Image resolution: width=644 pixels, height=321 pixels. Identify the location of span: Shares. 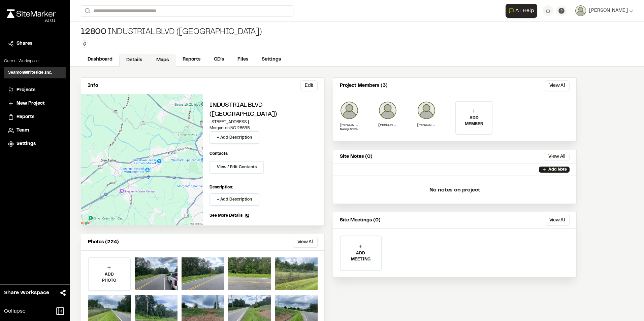
(24, 44).